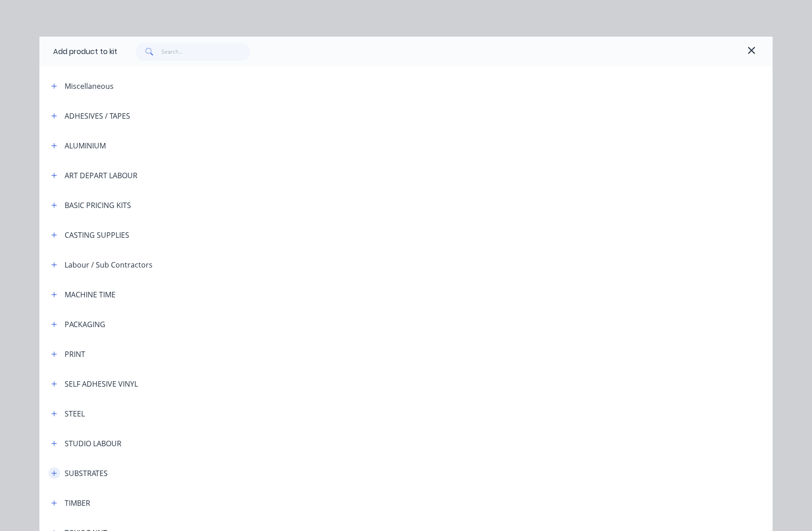  What do you see at coordinates (101, 175) in the screenshot?
I see `div: ART DEPART LABOUR` at bounding box center [101, 175].